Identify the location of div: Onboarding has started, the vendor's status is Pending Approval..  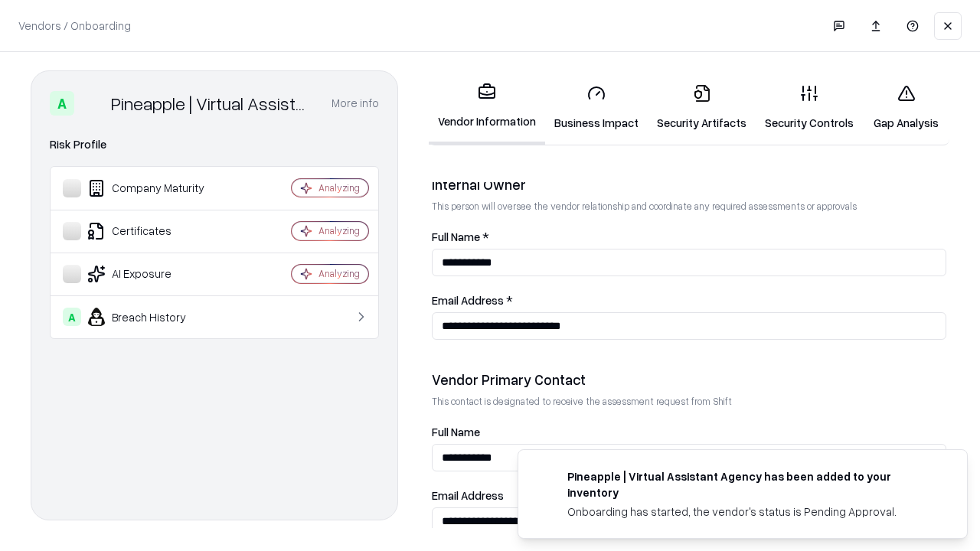
(748, 512).